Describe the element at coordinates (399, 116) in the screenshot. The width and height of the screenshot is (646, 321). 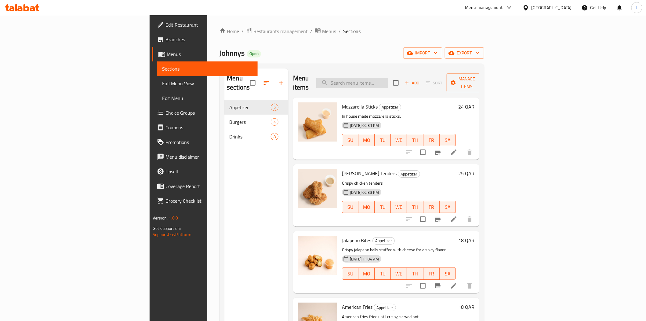
I see `p: In house made mozzarella sticks.` at that location.